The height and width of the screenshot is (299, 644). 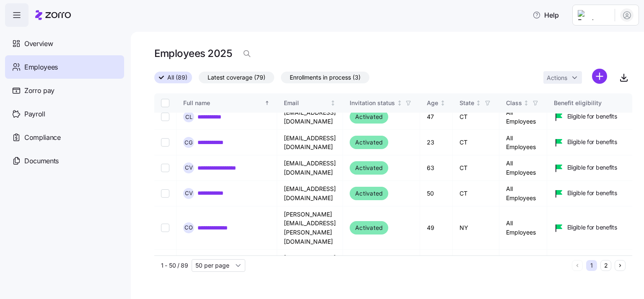 I want to click on span: All (89), so click(x=177, y=78).